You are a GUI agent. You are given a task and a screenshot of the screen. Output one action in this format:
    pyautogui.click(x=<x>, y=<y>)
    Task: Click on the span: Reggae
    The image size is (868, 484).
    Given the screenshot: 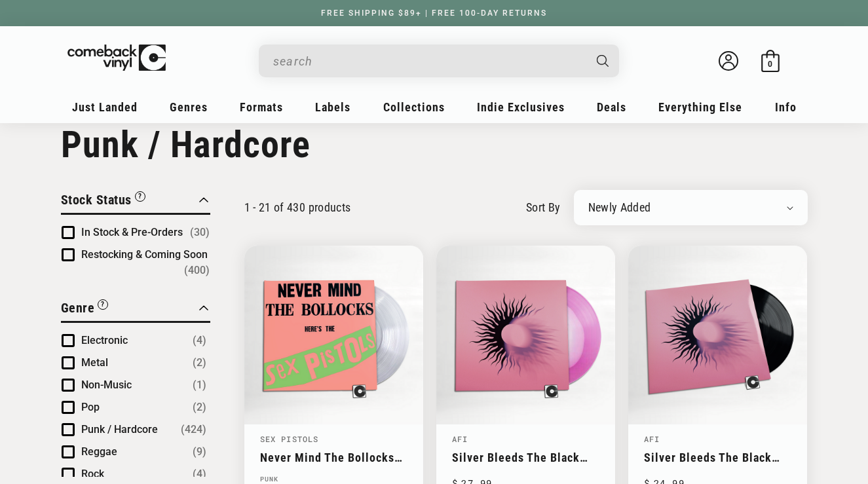 What is the action you would take?
    pyautogui.click(x=99, y=451)
    